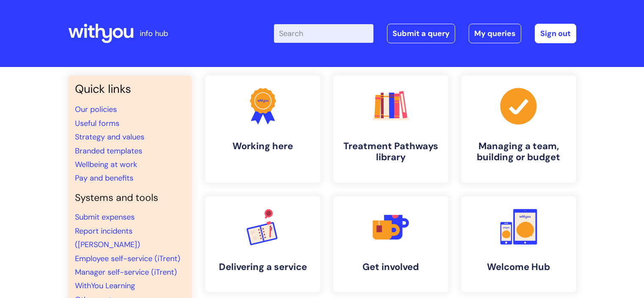  What do you see at coordinates (106, 165) in the screenshot?
I see `a: Wellbeing at work` at bounding box center [106, 165].